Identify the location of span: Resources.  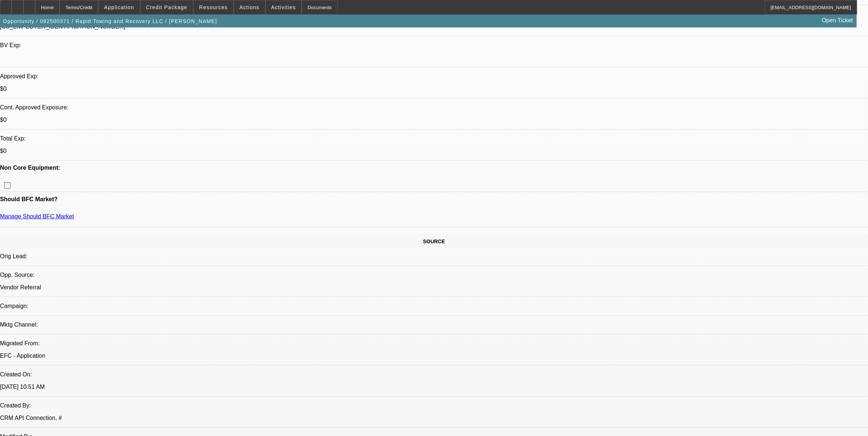
(213, 7).